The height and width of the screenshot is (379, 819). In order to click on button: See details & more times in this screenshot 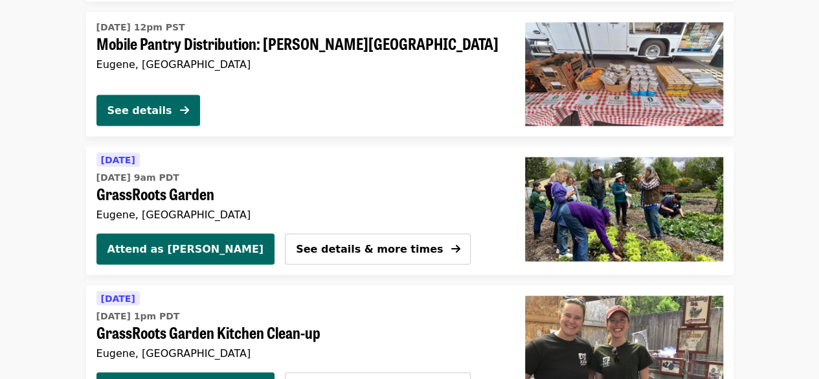, I will do `click(377, 249)`.